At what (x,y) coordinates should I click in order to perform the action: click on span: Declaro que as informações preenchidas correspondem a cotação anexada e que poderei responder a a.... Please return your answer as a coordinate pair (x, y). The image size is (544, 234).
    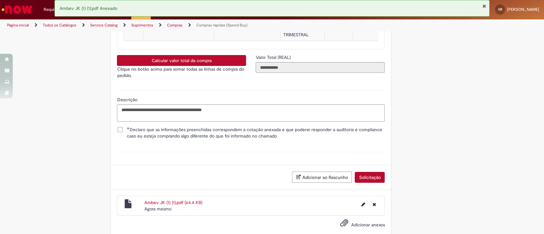
    Looking at the image, I should click on (256, 133).